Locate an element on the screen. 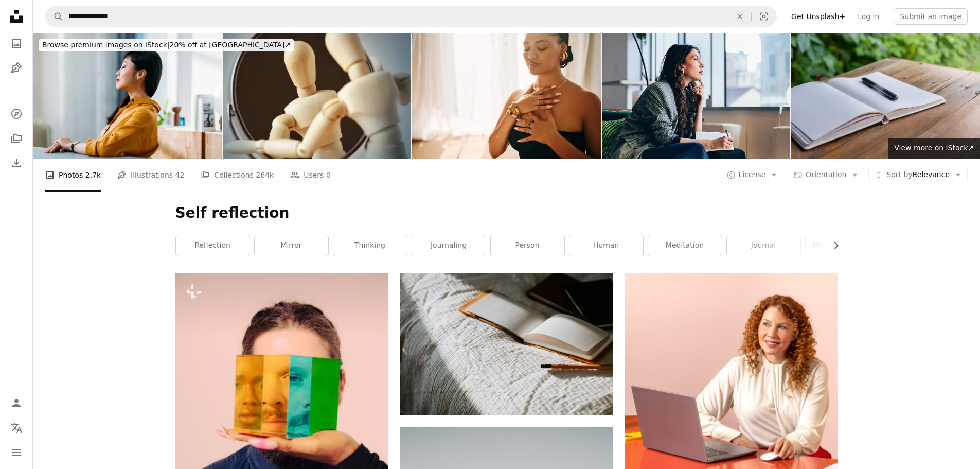 The height and width of the screenshot is (469, 980). a: Collections is located at coordinates (17, 139).